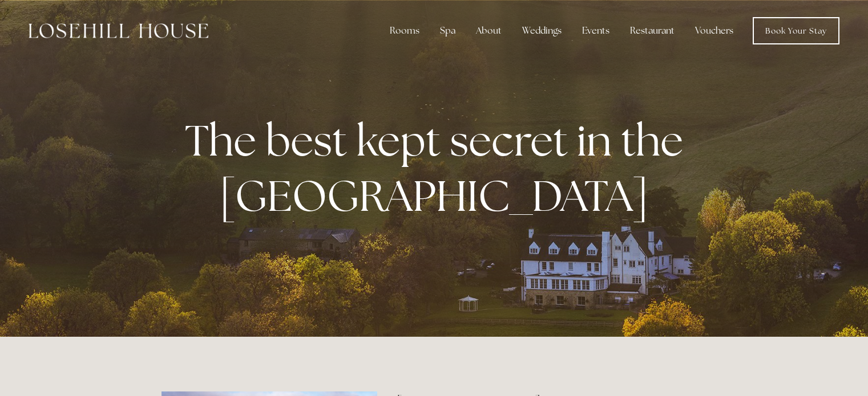  What do you see at coordinates (448, 31) in the screenshot?
I see `div: Spa` at bounding box center [448, 31].